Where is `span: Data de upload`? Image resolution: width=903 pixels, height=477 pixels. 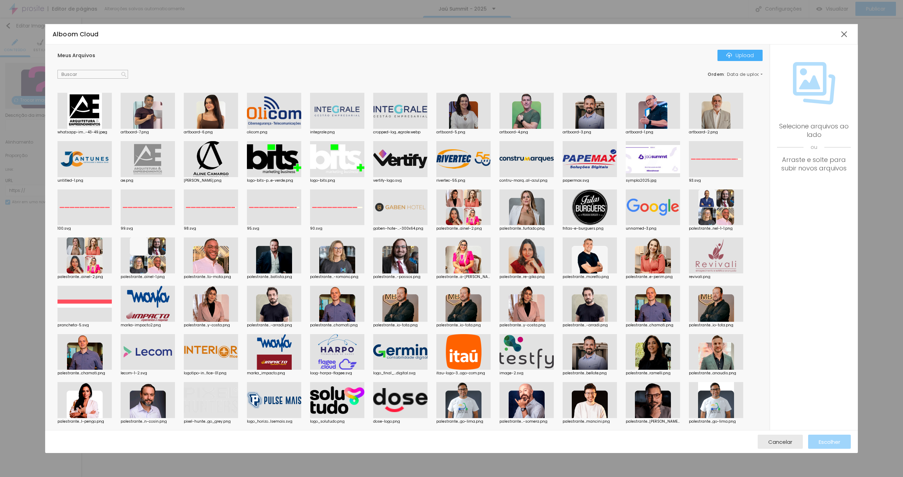 span: Data de upload is located at coordinates (745, 74).